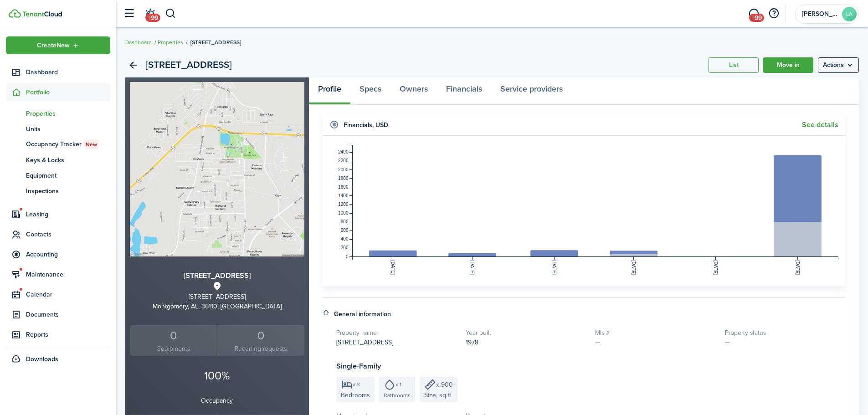 The width and height of the screenshot is (868, 415). What do you see at coordinates (260, 348) in the screenshot?
I see `small: Recurring requests` at bounding box center [260, 348].